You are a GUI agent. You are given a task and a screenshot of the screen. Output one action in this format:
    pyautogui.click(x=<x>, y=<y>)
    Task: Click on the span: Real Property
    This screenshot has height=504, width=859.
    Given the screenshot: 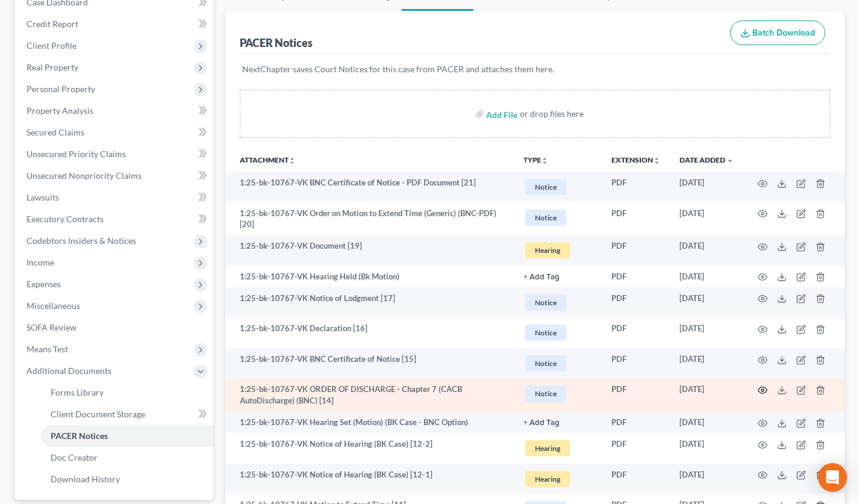 What is the action you would take?
    pyautogui.click(x=53, y=67)
    